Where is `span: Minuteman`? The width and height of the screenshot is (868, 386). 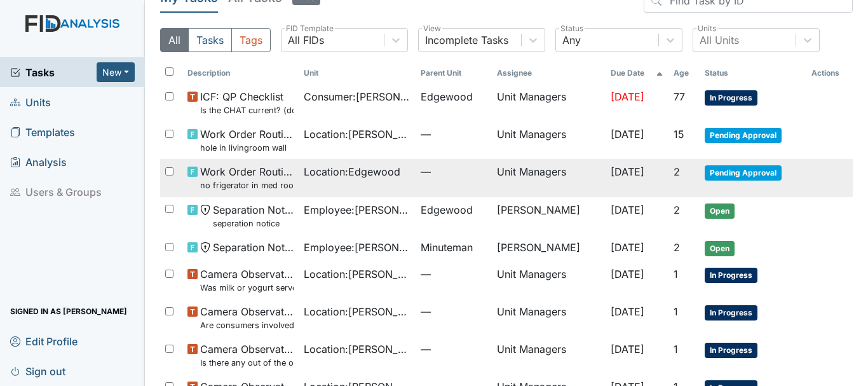 span: Minuteman is located at coordinates (447, 248).